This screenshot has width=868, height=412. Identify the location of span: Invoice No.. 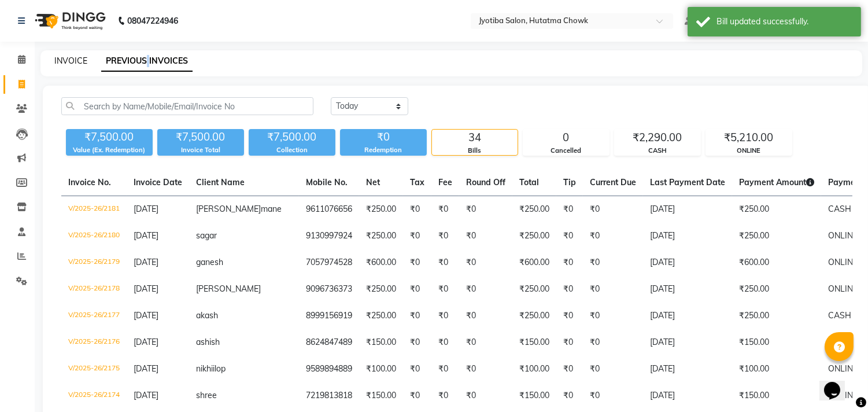
(90, 182).